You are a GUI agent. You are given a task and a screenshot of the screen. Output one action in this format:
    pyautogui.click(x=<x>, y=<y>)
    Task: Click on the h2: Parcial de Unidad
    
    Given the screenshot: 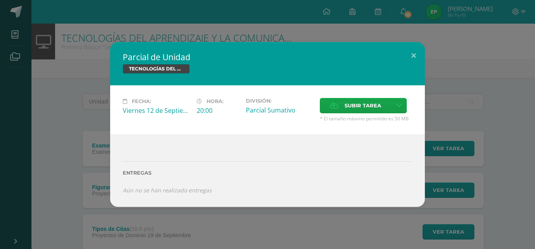 What is the action you would take?
    pyautogui.click(x=268, y=57)
    